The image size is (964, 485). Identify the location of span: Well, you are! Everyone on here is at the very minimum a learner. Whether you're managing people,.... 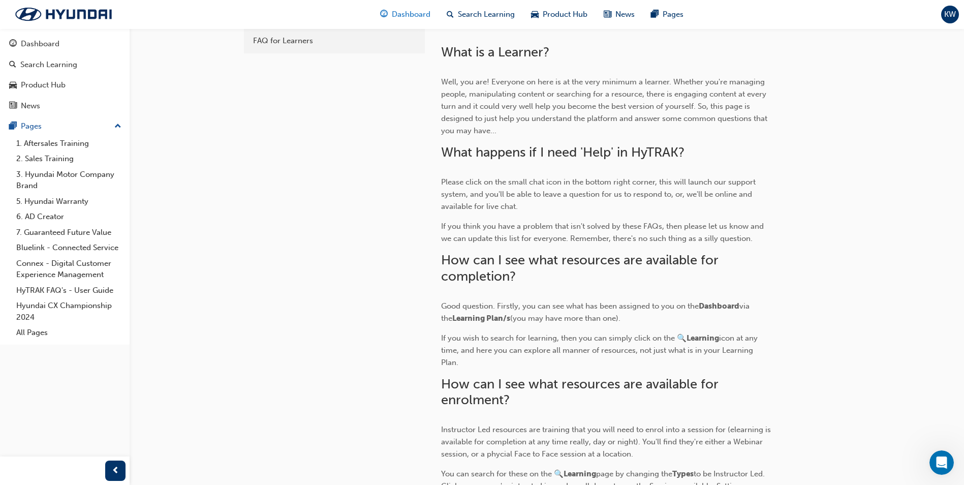
(605, 106).